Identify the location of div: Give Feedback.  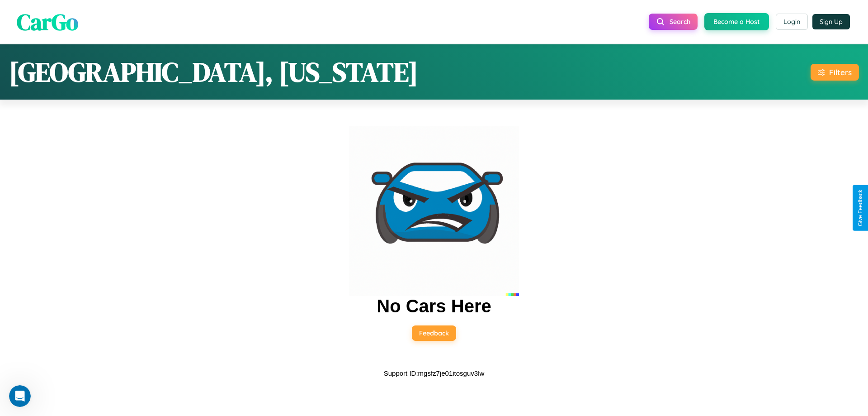
(860, 208).